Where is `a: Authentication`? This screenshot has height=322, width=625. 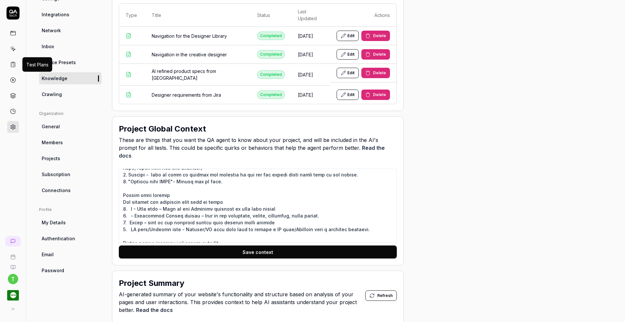 a: Authentication is located at coordinates (70, 238).